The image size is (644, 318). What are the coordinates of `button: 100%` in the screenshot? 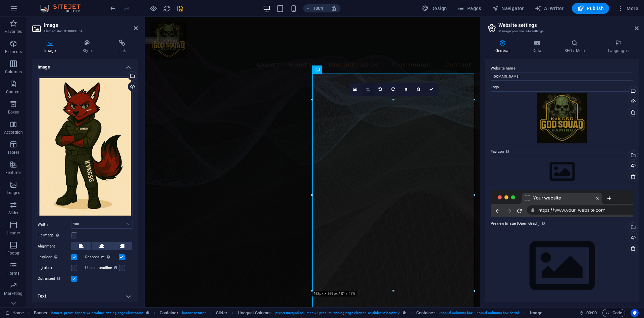 It's located at (315, 8).